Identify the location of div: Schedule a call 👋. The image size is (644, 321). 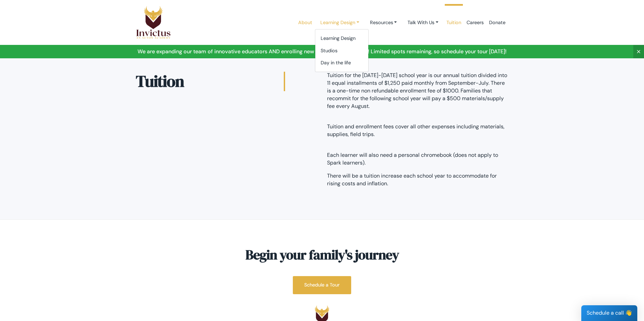
(609, 313).